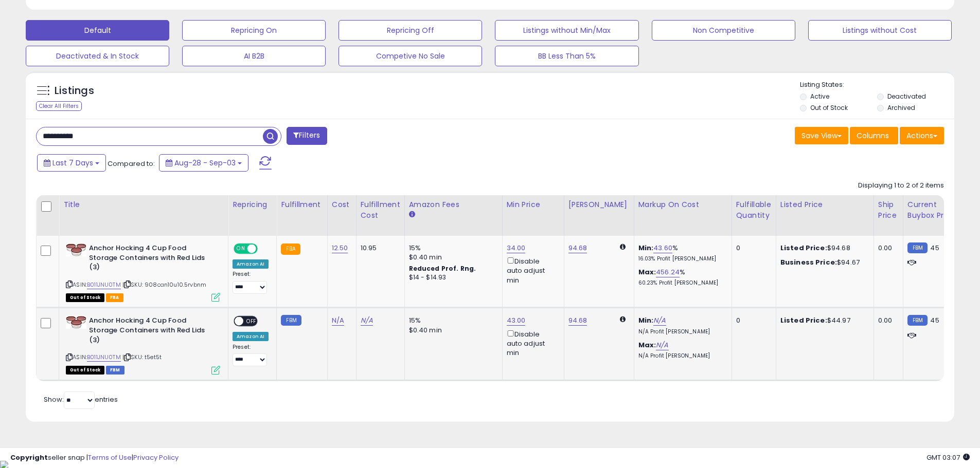 This screenshot has height=468, width=980. What do you see at coordinates (824, 320) in the screenshot?
I see `div: $44.97` at bounding box center [824, 320].